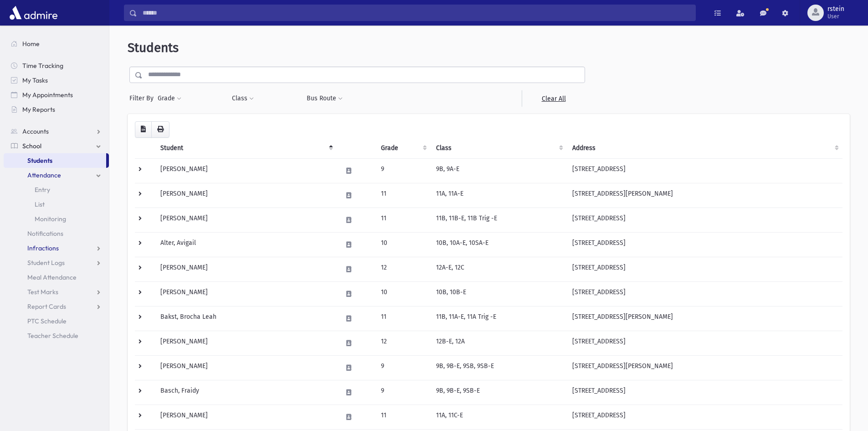 This screenshot has width=868, height=431. Describe the element at coordinates (245, 392) in the screenshot. I see `td: Basch, Fraidy` at that location.